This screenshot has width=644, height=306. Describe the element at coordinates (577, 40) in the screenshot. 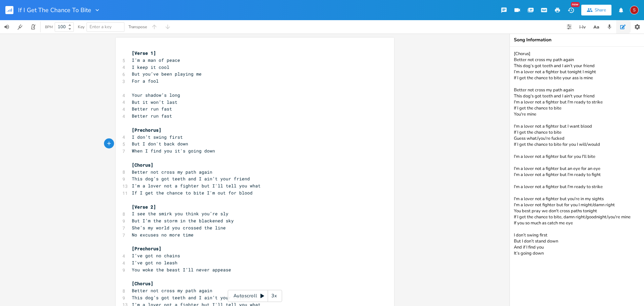

I see `div: Song Information` at that location.